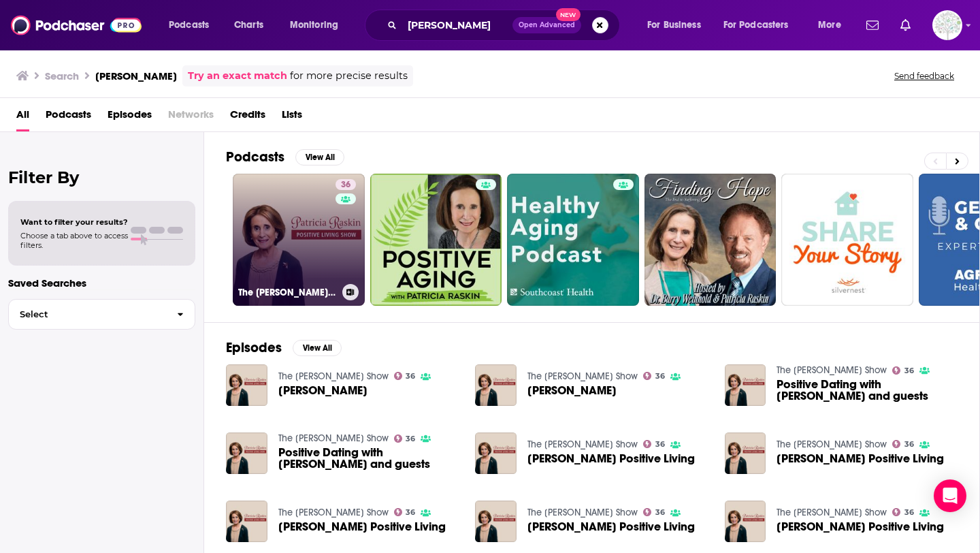  I want to click on a: Try an exact match, so click(238, 75).